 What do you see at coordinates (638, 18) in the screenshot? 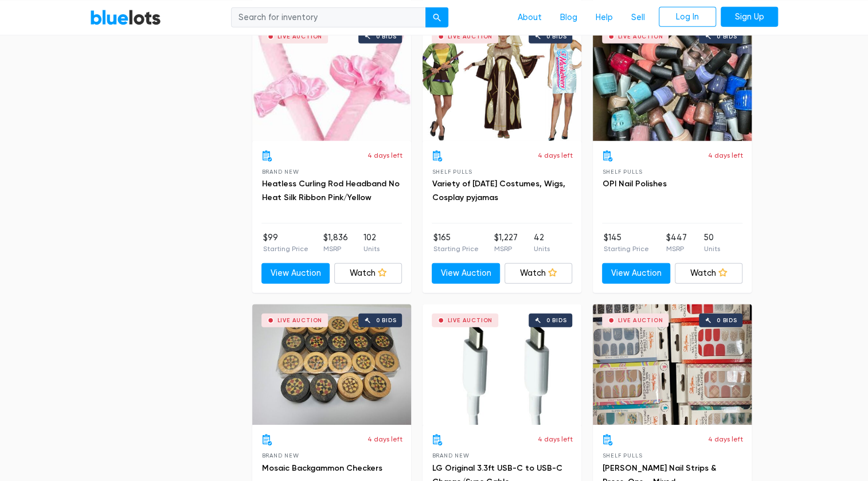
I see `a: Sell` at bounding box center [638, 18].